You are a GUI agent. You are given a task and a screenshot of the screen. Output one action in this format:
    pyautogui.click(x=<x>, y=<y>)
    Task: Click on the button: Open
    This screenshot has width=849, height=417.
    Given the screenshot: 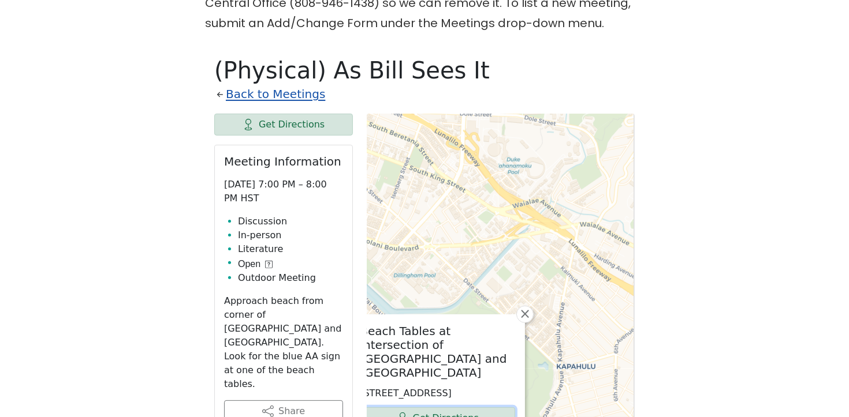 What is the action you would take?
    pyautogui.click(x=255, y=264)
    